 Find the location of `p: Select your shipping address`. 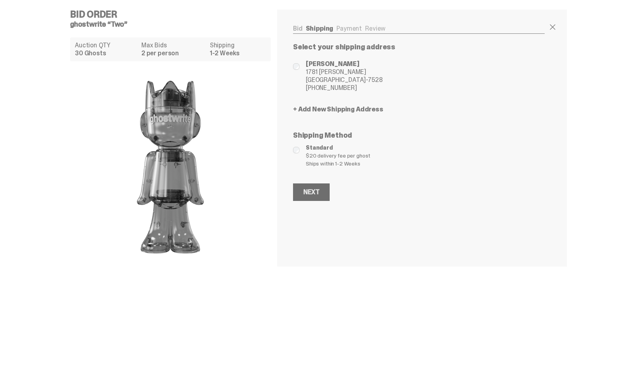

p: Select your shipping address is located at coordinates (419, 47).